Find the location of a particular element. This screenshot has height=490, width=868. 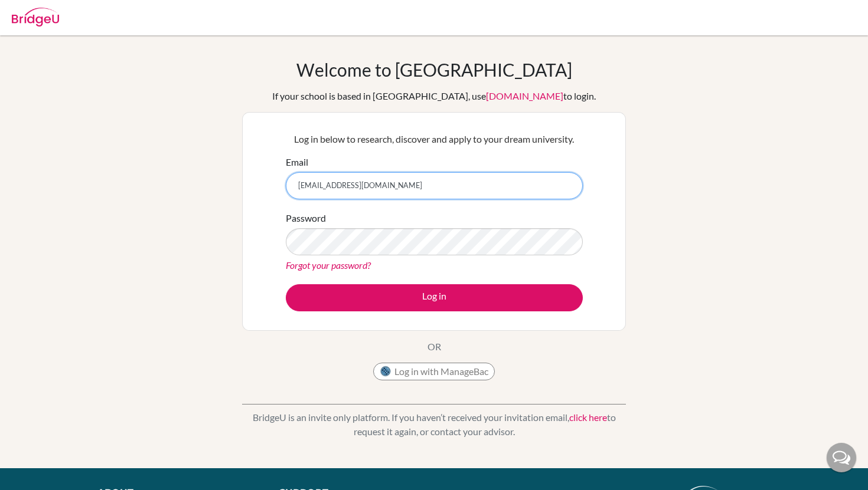

p: Log in below to research, discover and apply to your dream university. is located at coordinates (434, 139).